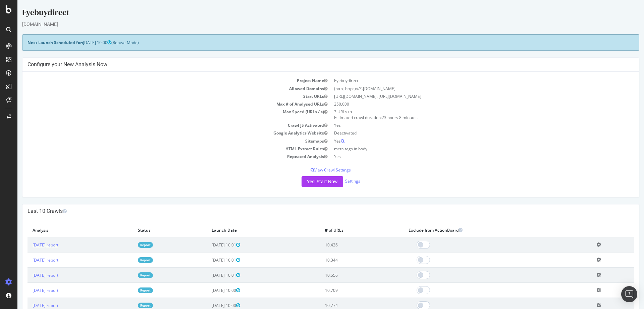 This screenshot has width=644, height=309. I want to click on td: Max # of Analysed URLs, so click(162, 104).